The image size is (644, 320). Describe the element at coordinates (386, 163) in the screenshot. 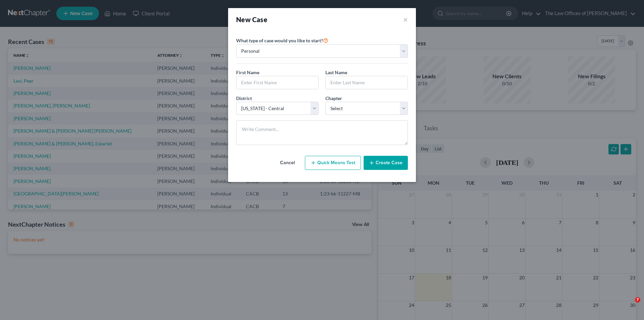

I see `button: Create Case` at that location.